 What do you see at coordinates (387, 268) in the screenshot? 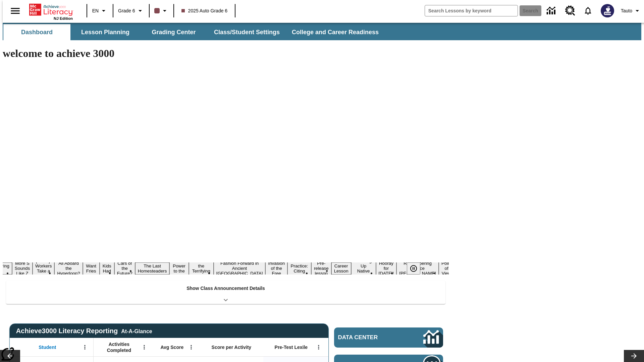
I see `button: Slide 17 Hooray for Constitution Day!` at bounding box center [387, 268].